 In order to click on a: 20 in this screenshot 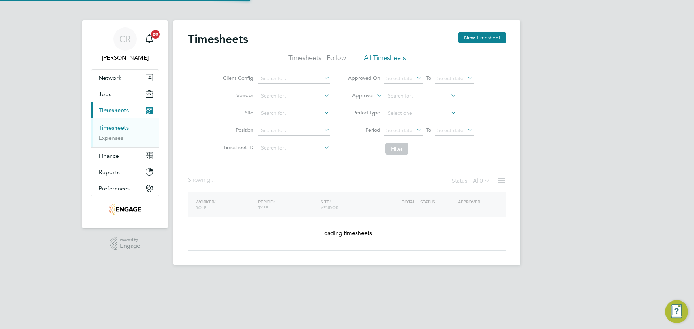, I will do `click(149, 39)`.